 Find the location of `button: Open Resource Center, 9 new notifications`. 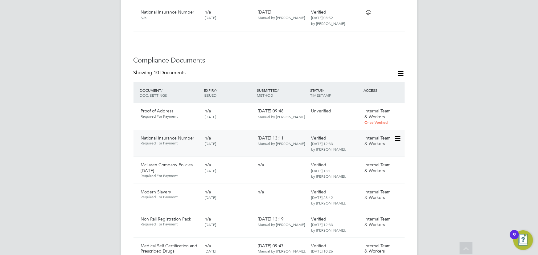

button: Open Resource Center, 9 new notifications is located at coordinates (524, 241).